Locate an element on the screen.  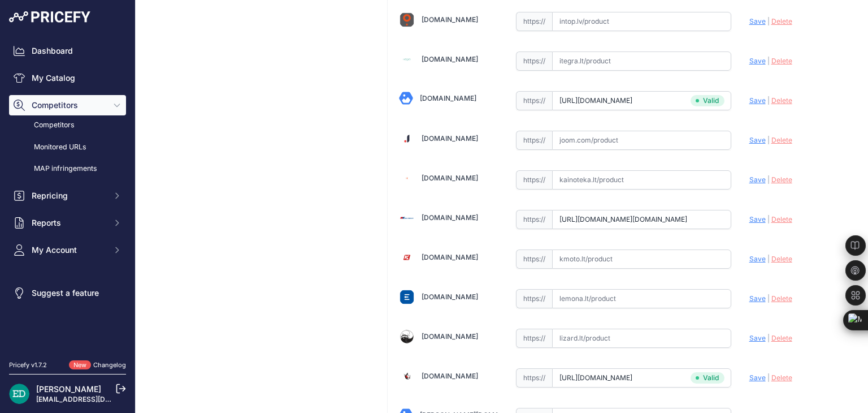
a: Monitored URLs is located at coordinates (67, 147).